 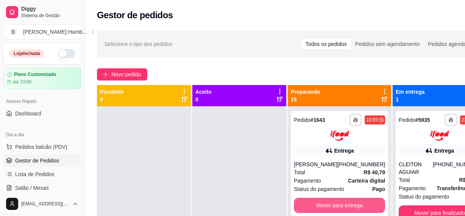 What do you see at coordinates (42, 12) in the screenshot?
I see `a: DiggySistema de Gestão` at bounding box center [42, 12].